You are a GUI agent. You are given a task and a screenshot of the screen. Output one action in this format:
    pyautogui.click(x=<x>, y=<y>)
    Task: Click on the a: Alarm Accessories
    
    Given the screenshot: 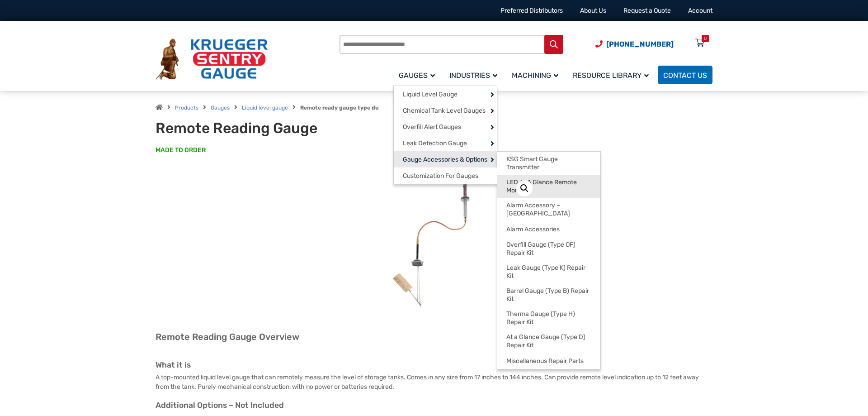 What is the action you would take?
    pyautogui.click(x=549, y=229)
    